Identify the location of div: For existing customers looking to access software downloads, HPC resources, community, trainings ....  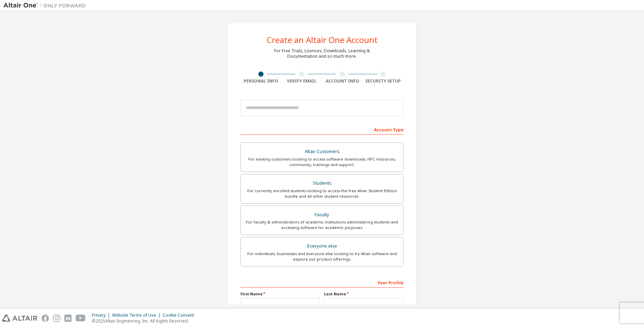
(322, 162).